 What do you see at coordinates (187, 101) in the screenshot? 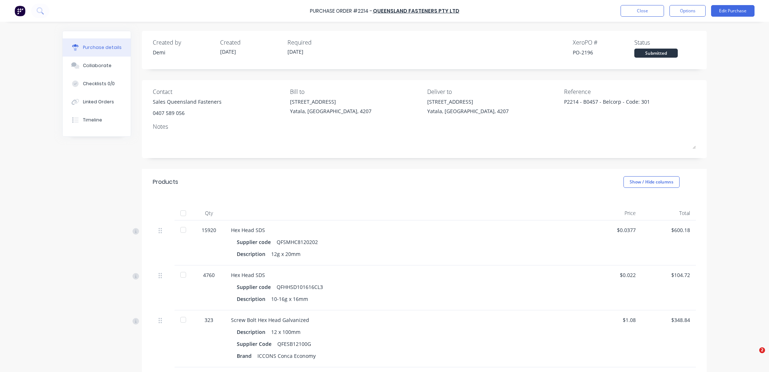
I see `div: Sales Queensland Fasteners` at bounding box center [187, 101].